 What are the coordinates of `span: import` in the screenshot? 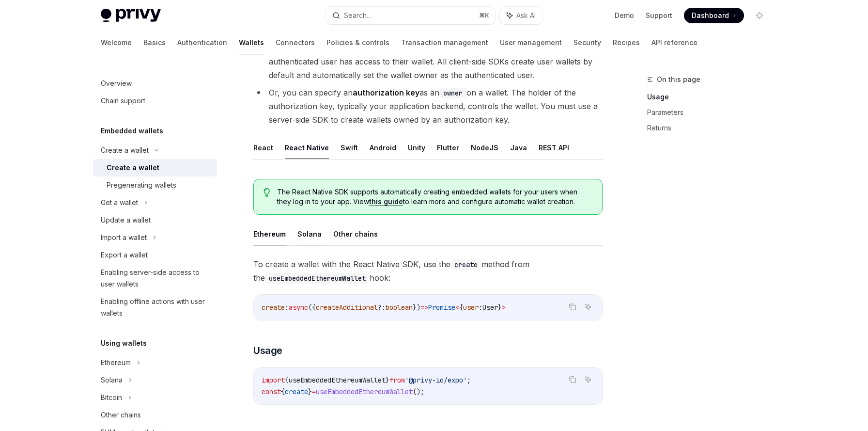 It's located at (273, 380).